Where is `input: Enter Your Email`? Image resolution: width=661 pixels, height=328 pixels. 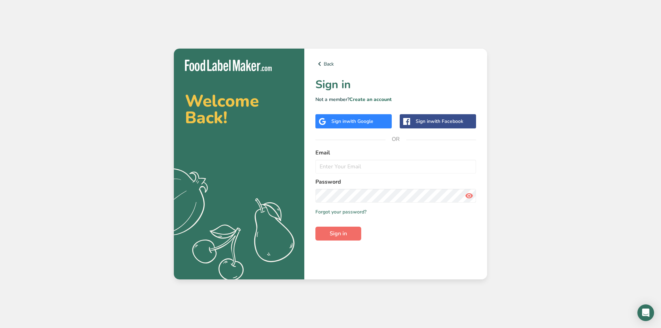
input: Enter Your Email is located at coordinates (395, 166).